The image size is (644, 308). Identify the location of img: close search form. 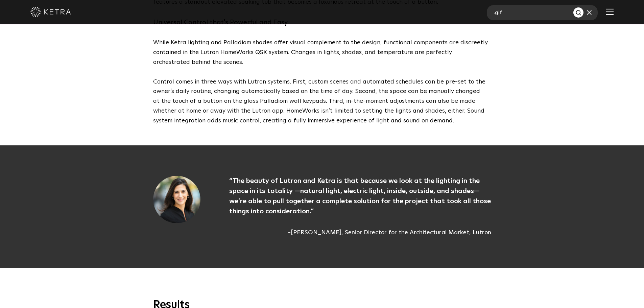
(589, 12).